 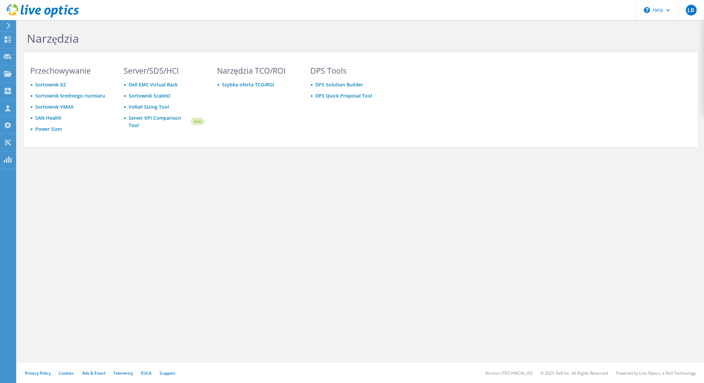 What do you see at coordinates (153, 84) in the screenshot?
I see `a: Dell EMC Virtual Rack` at bounding box center [153, 84].